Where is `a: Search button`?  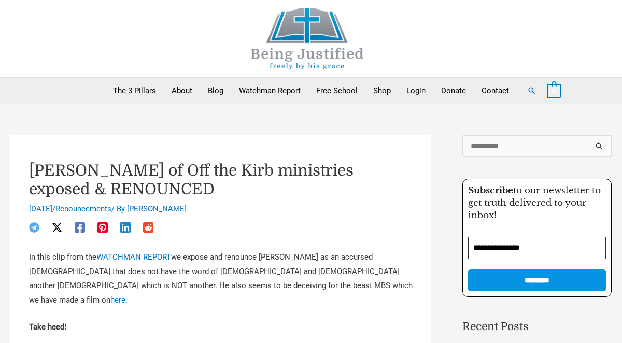 a: Search button is located at coordinates (532, 91).